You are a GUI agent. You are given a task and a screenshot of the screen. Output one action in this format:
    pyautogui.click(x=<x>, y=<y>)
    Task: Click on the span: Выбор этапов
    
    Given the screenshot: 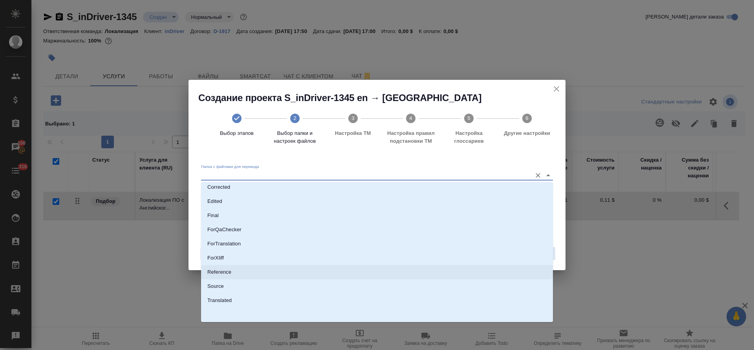 What is the action you would take?
    pyautogui.click(x=237, y=133)
    